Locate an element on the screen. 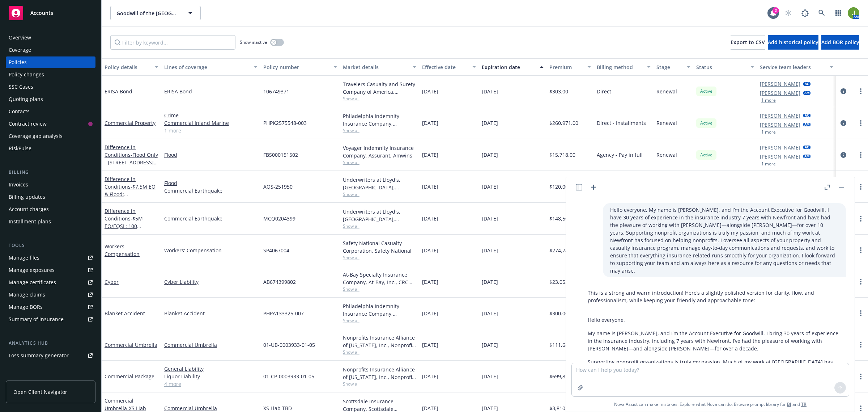 This screenshot has width=868, height=412. a: Liquor Liability is located at coordinates (211, 376).